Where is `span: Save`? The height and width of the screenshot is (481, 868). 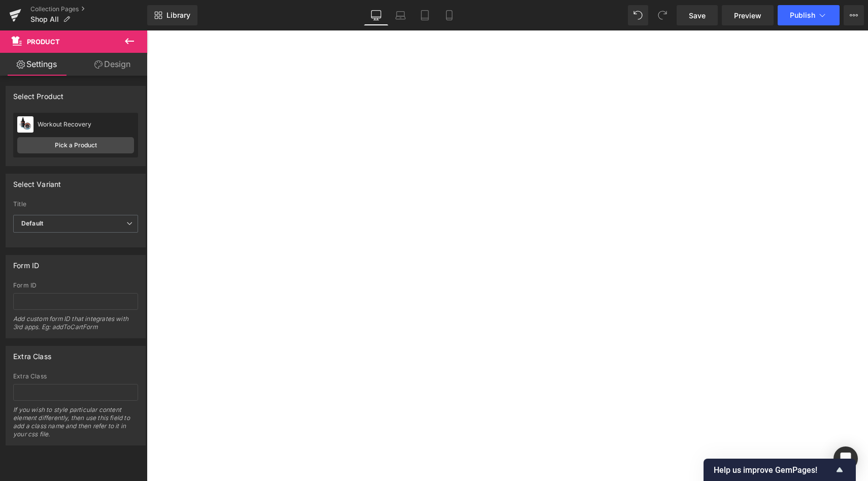 span: Save is located at coordinates (697, 15).